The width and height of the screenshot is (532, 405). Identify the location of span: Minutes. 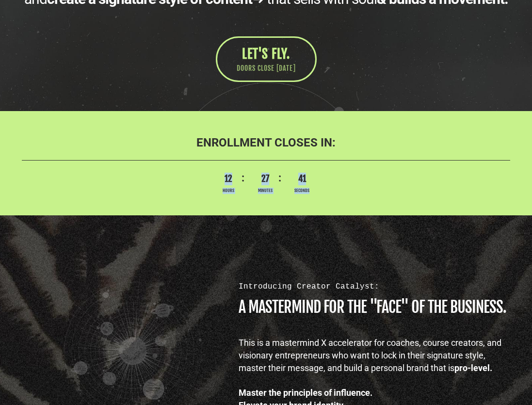
(265, 191).